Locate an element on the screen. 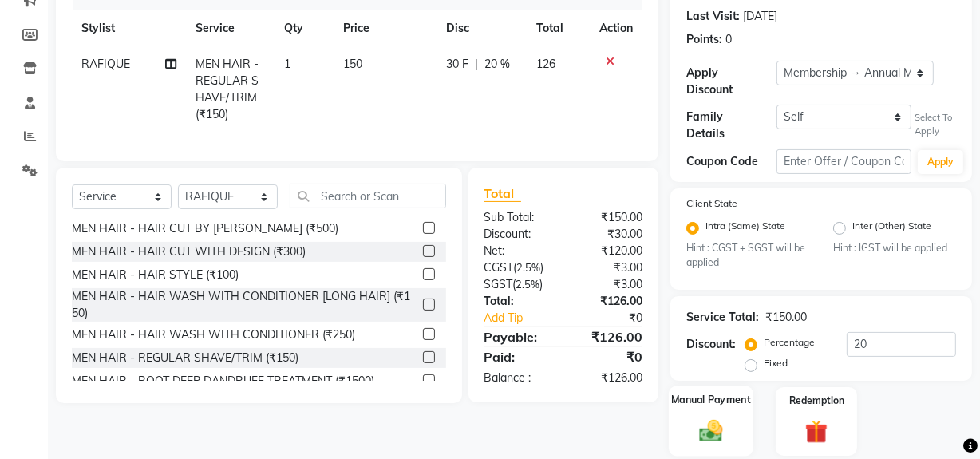 The height and width of the screenshot is (459, 980). span: MEN HAIR - REGULAR SHAVE/TRIM (₹150) is located at coordinates (227, 89).